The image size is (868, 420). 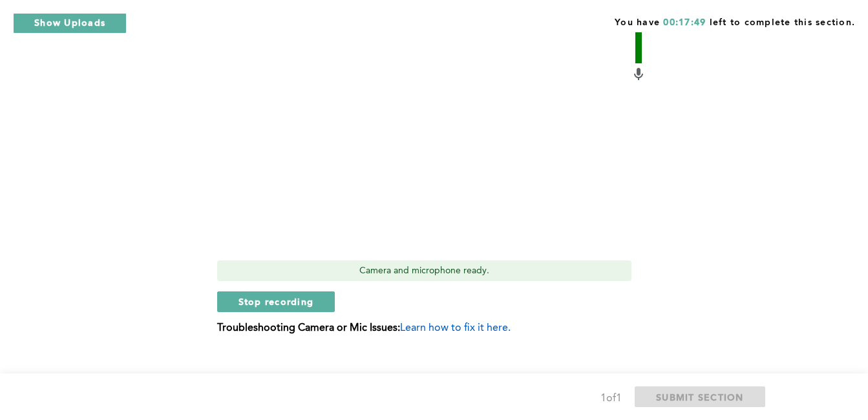 What do you see at coordinates (308, 328) in the screenshot?
I see `b: Troubleshooting Camera or Mic Issues:` at bounding box center [308, 328].